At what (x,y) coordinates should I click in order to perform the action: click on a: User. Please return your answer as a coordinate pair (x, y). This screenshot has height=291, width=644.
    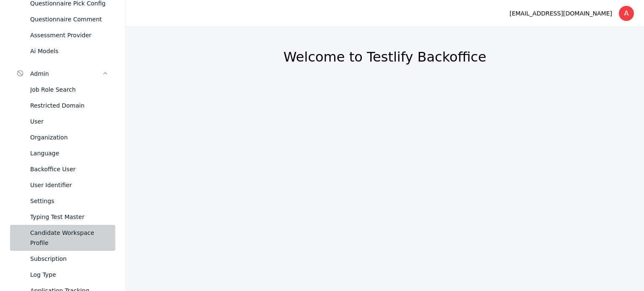
    Looking at the image, I should click on (62, 122).